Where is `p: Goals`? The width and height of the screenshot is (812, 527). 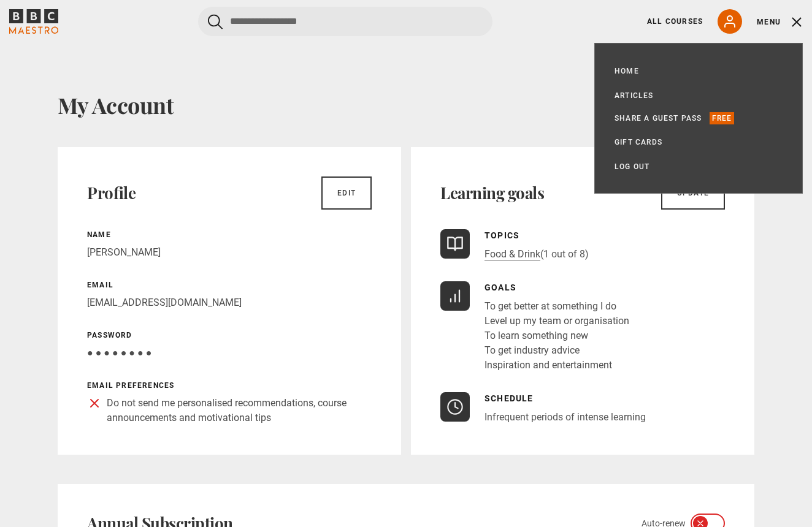
p: Goals is located at coordinates (557, 287).